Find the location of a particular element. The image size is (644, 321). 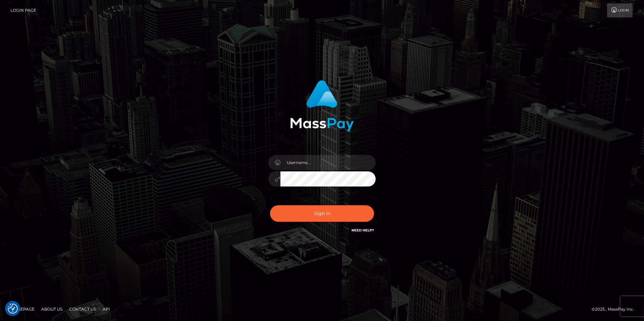

a: Need Help? is located at coordinates (363, 230).